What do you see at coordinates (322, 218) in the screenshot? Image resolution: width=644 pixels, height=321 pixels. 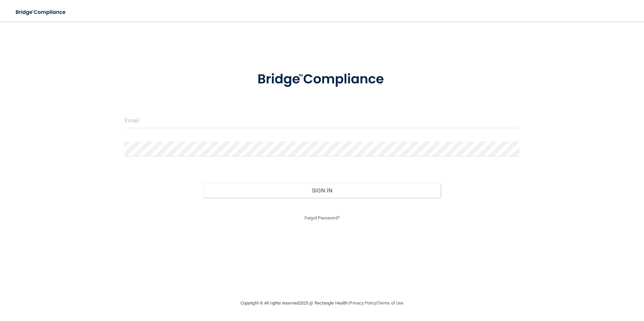 I see `a: Forgot Password?` at bounding box center [322, 218].